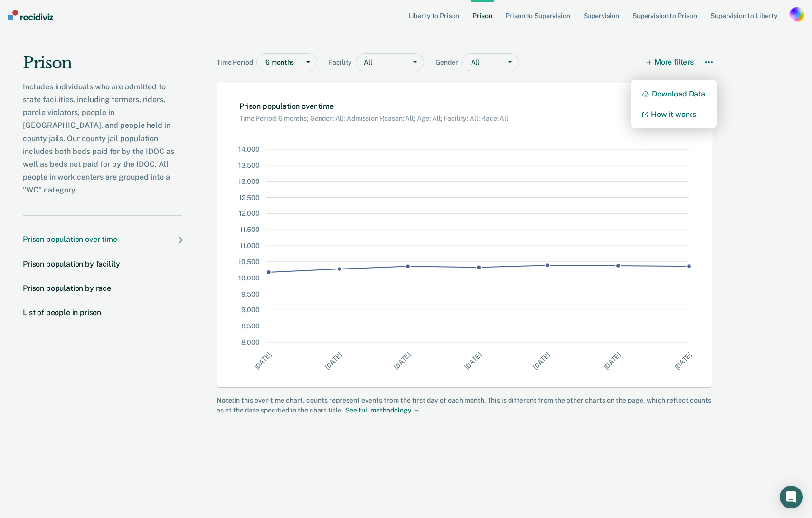 The width and height of the screenshot is (812, 518). What do you see at coordinates (102, 139) in the screenshot?
I see `div: Includes individuals who are admitted to state facilities, including termers, riders, parole viol...` at bounding box center [102, 139].